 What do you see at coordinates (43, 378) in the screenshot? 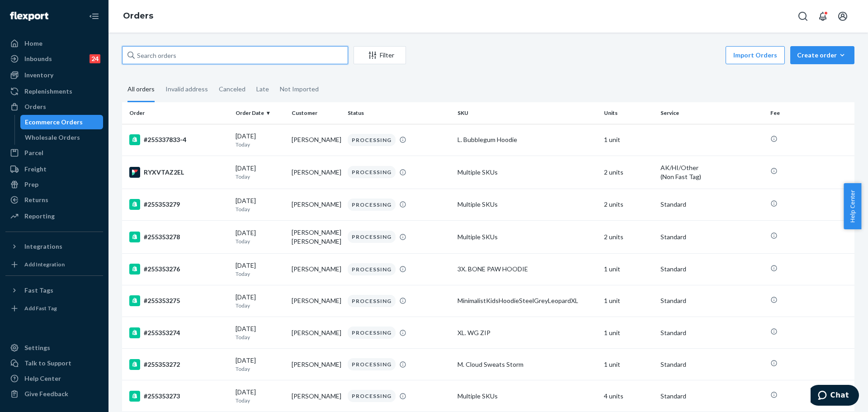
I see `div: Help Center` at bounding box center [43, 378].